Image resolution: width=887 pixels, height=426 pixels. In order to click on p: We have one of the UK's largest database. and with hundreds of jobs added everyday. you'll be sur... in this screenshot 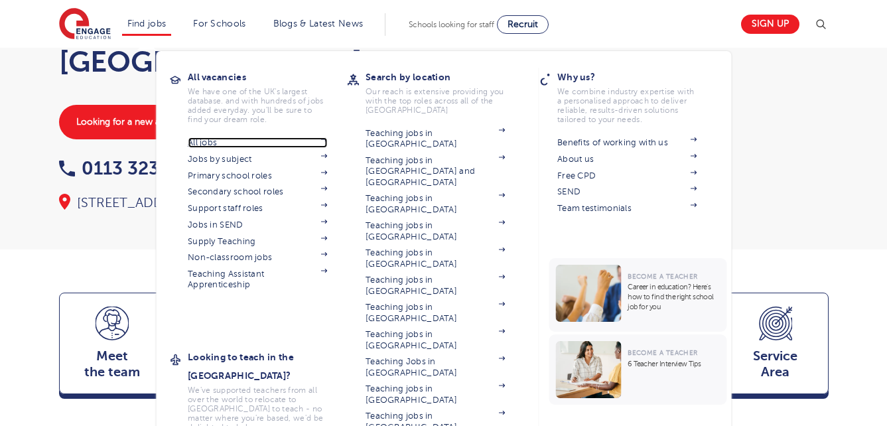, I will do `click(257, 105)`.